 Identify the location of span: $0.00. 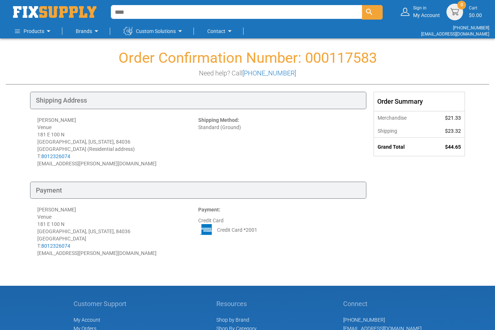
(475, 15).